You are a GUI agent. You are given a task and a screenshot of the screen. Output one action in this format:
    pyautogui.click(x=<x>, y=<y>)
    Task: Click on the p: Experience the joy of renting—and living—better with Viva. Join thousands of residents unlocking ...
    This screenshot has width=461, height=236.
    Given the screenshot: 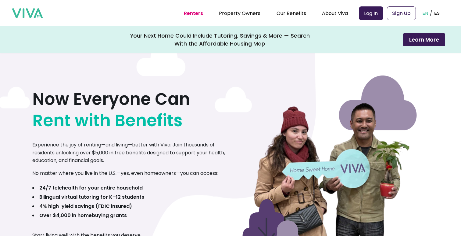 What is the action you would take?
    pyautogui.click(x=132, y=152)
    